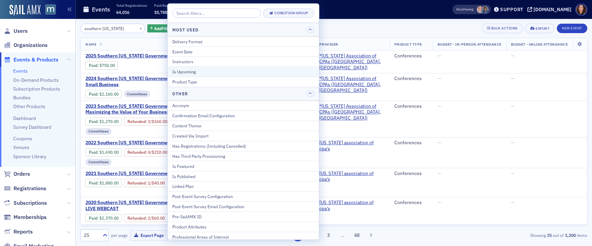 This screenshot has width=592, height=246. I want to click on div: Paid: 25 - $127000, so click(103, 122).